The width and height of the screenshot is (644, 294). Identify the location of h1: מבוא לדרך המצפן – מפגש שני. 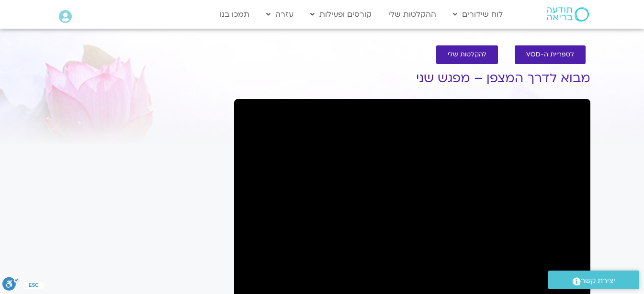
(412, 78).